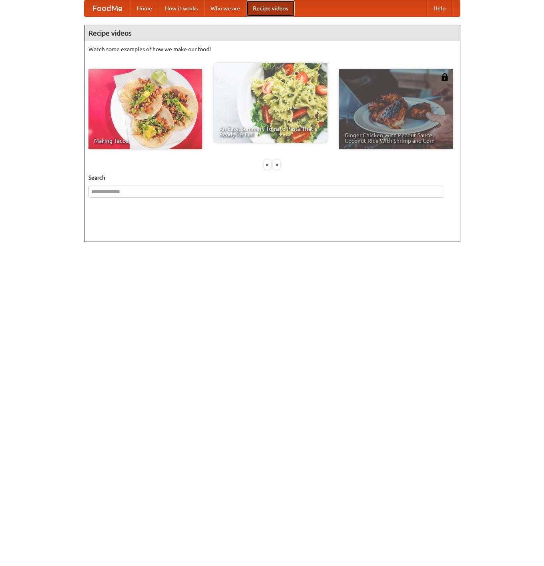 This screenshot has width=544, height=566. What do you see at coordinates (271, 8) in the screenshot?
I see `a: Recipe videos` at bounding box center [271, 8].